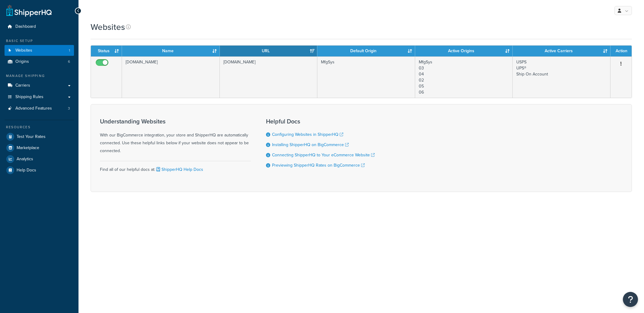 This screenshot has height=313, width=644. Describe the element at coordinates (179, 170) in the screenshot. I see `a: ShipperHQ Help Docs` at that location.